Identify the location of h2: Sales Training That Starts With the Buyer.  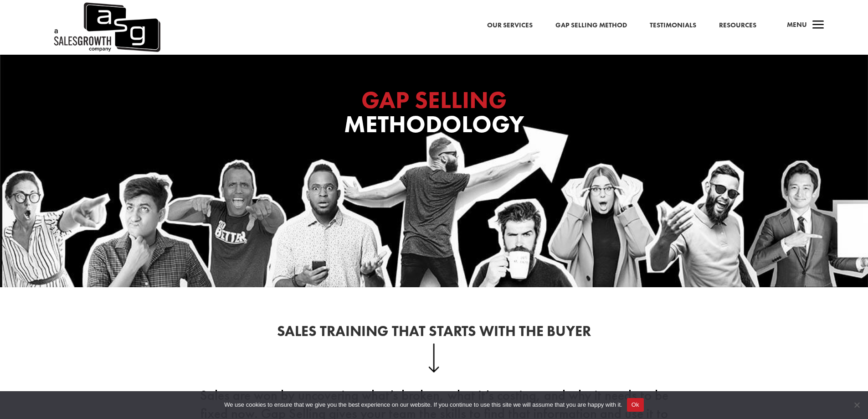
(434, 334).